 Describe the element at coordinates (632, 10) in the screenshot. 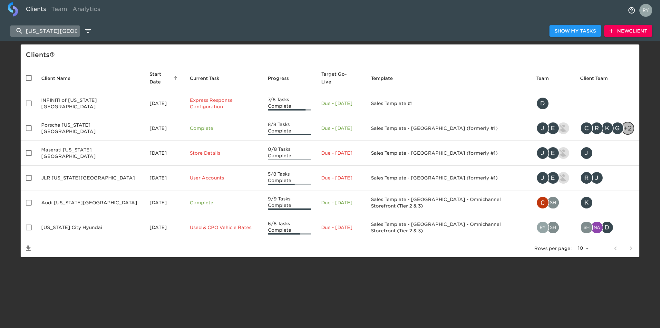

I see `button: notifications` at that location.